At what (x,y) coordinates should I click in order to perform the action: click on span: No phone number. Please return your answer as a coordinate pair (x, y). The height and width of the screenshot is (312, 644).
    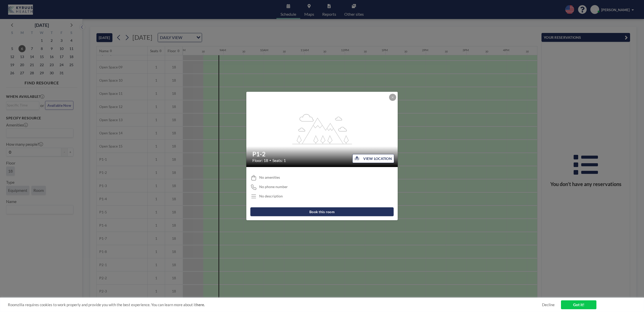
    Looking at the image, I should click on (273, 187).